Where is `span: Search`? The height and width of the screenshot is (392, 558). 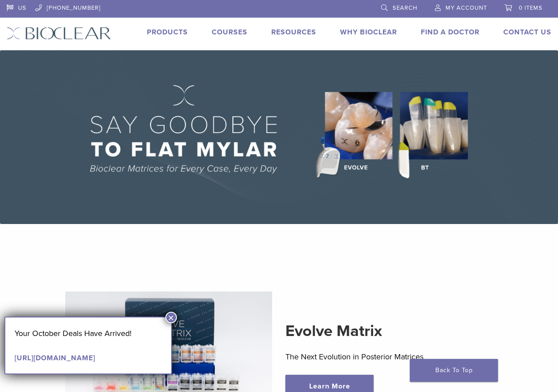 span: Search is located at coordinates (405, 8).